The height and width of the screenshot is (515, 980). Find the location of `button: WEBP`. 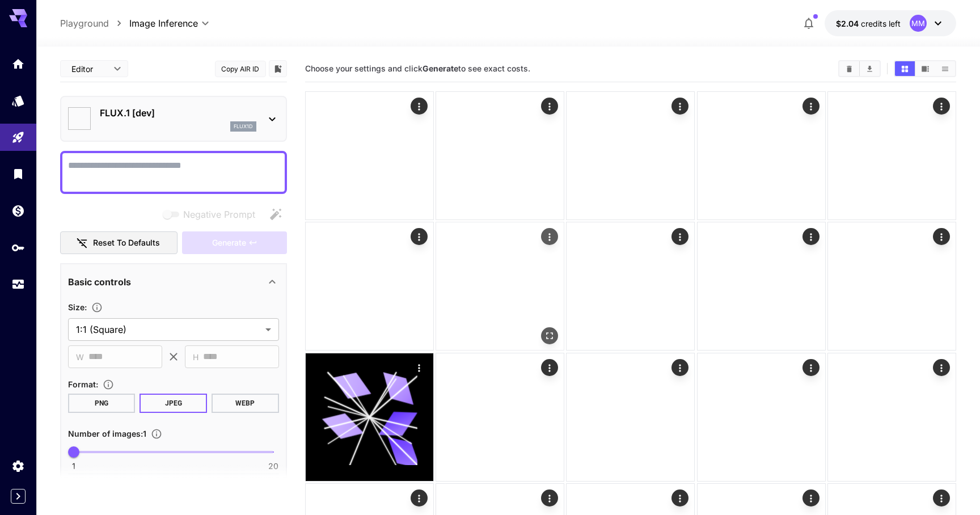

button: WEBP is located at coordinates (245, 404).